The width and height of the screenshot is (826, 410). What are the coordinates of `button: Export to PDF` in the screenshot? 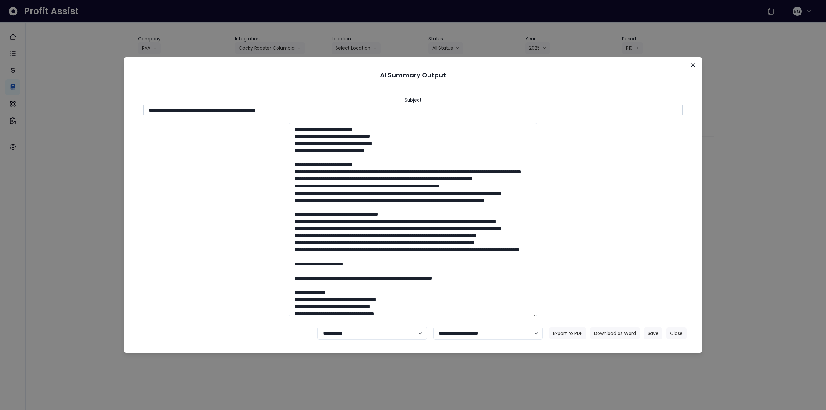 It's located at (567, 333).